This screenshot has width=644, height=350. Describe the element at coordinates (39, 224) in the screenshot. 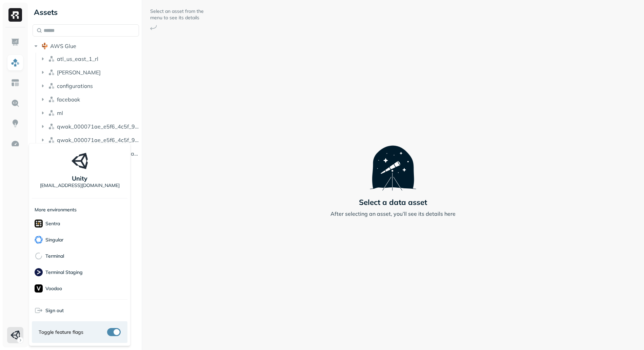

I see `img: Sentra` at that location.